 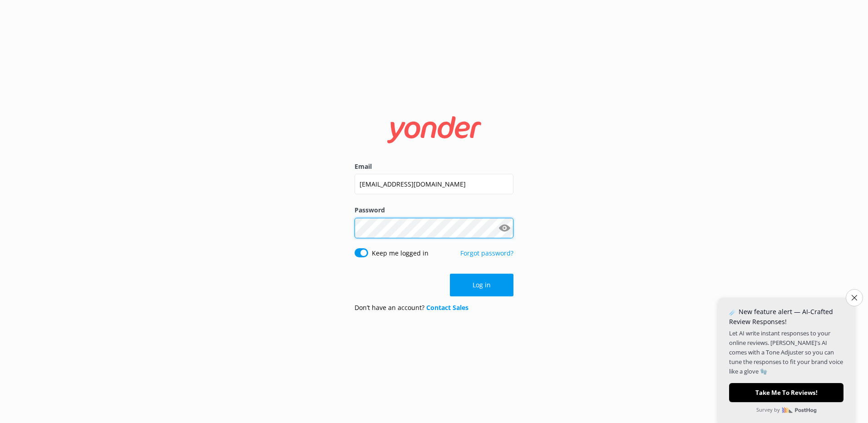 What do you see at coordinates (434, 210) in the screenshot?
I see `label: Password` at bounding box center [434, 210].